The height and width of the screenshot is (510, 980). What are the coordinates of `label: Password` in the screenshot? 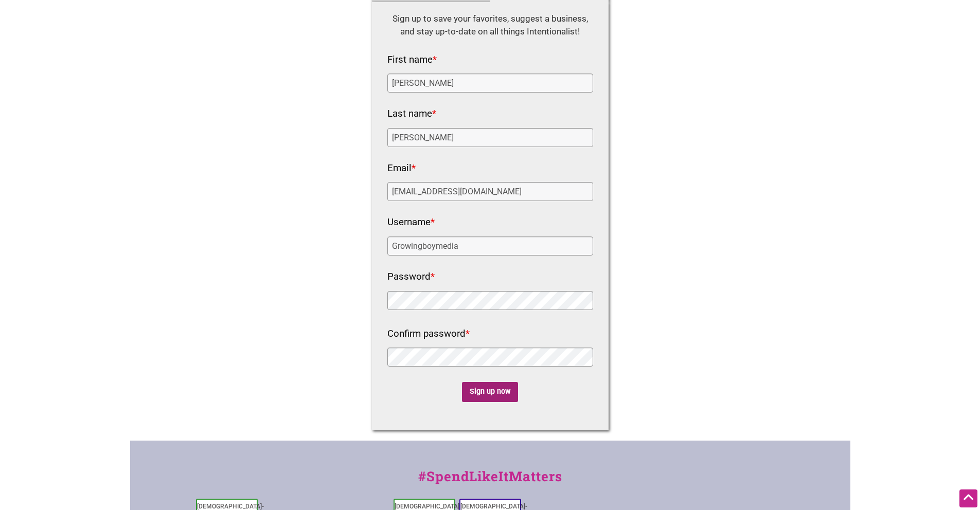 It's located at (411, 278).